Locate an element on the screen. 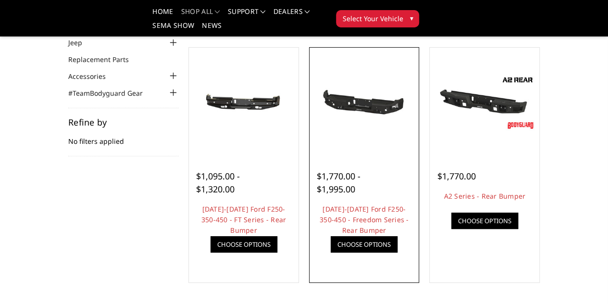 The image size is (608, 304). a: 2017-2022 Ford F250-350-450 - Freedom Series - Rear Bumper is located at coordinates (364, 102).